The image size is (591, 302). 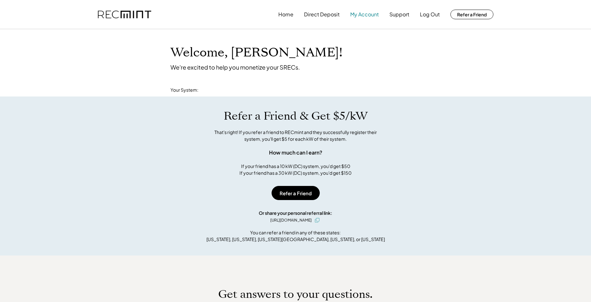 I want to click on div: We're excited to help you monetize your SRECs., so click(x=235, y=67).